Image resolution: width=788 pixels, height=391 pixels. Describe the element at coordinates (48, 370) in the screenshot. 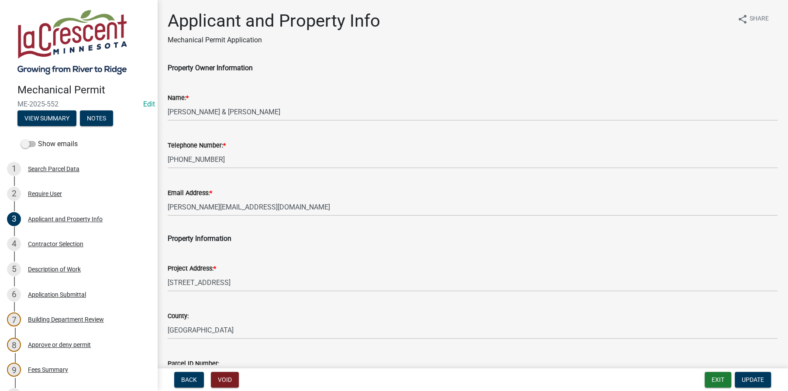

I see `div: Fees Summary` at that location.